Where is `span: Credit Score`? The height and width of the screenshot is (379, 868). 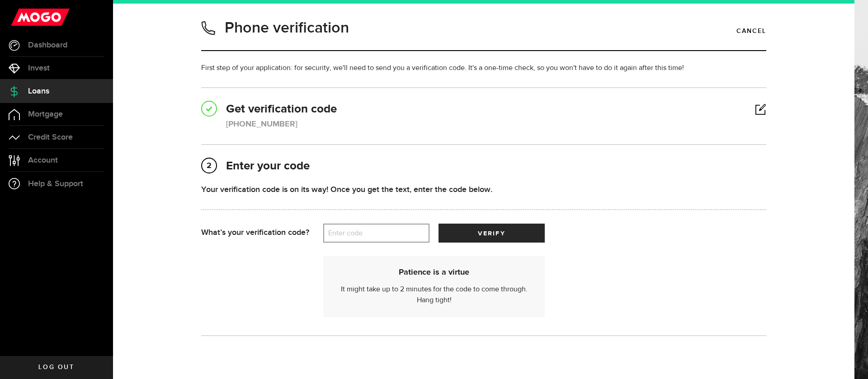 span: Credit Score is located at coordinates (50, 137).